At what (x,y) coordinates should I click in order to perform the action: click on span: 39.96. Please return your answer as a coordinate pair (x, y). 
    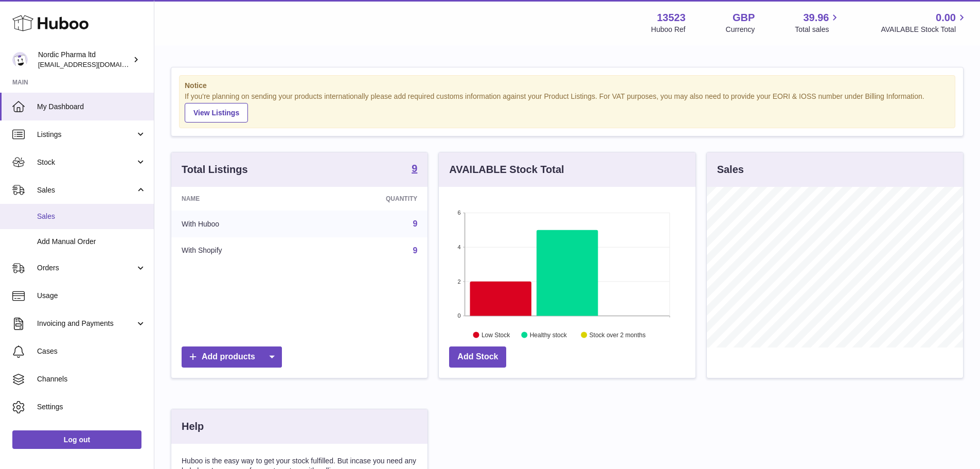
    Looking at the image, I should click on (816, 18).